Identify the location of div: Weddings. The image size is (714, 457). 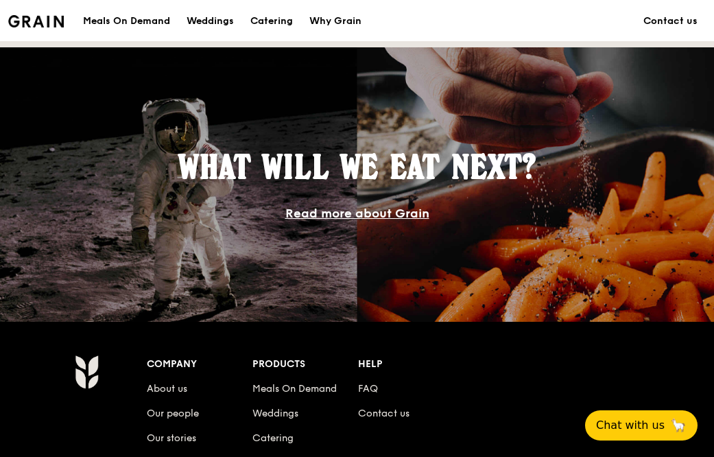
(210, 21).